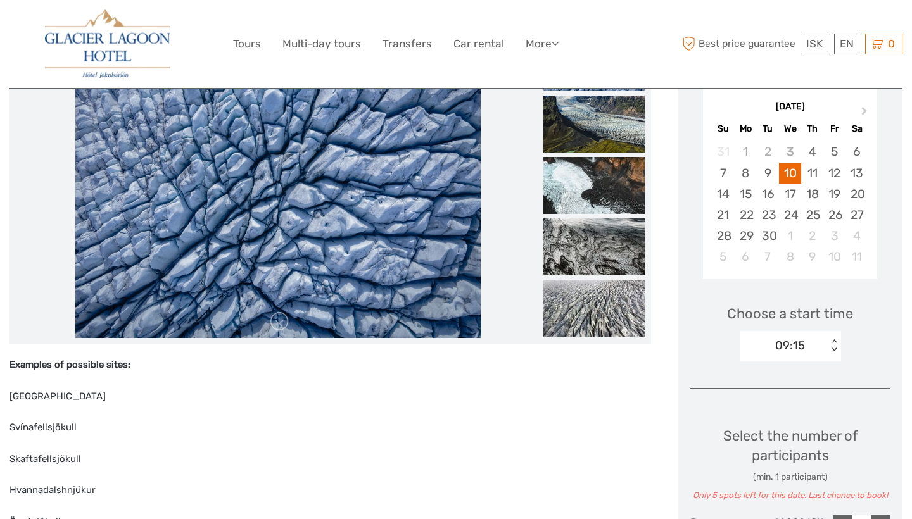  Describe the element at coordinates (330, 460) in the screenshot. I see `p: Skaftafellsjökull` at that location.